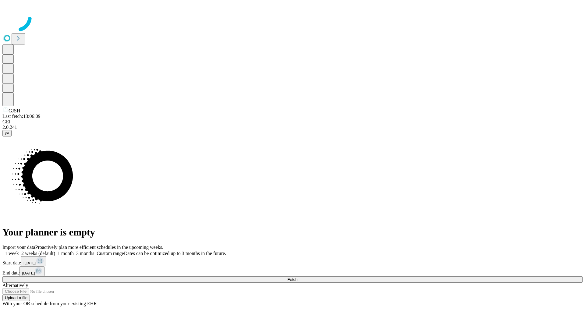 This screenshot has width=585, height=329. What do you see at coordinates (293, 122) in the screenshot?
I see `div: GEI` at bounding box center [293, 122].